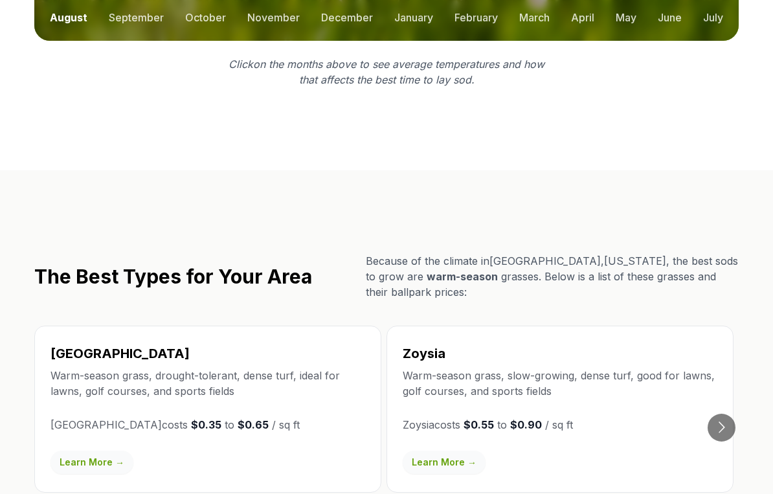 This screenshot has width=773, height=494. What do you see at coordinates (173, 277) in the screenshot?
I see `h2: The Best Types for Your Area` at bounding box center [173, 277].